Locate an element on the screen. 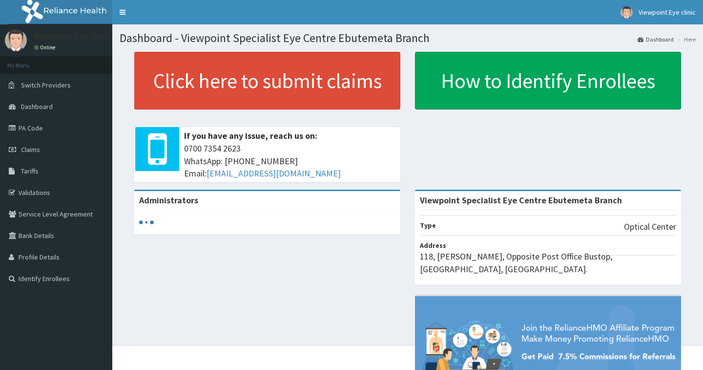 Image resolution: width=703 pixels, height=370 pixels. b: Type is located at coordinates (428, 225).